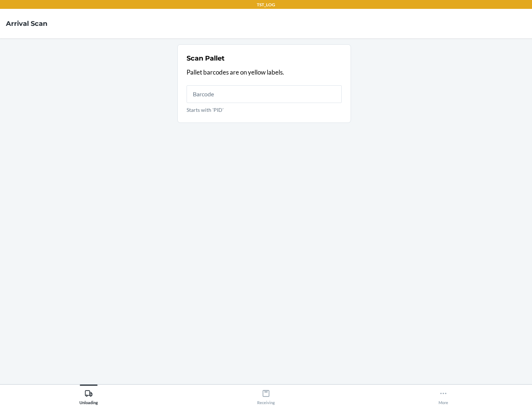 This screenshot has height=406, width=532. I want to click on p: TST_LOG, so click(266, 5).